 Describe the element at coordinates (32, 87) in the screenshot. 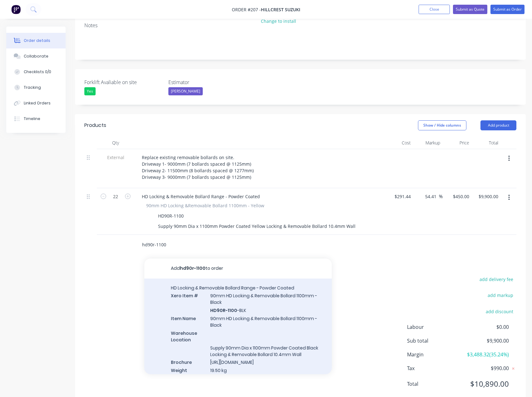

I see `div: Tracking` at that location.